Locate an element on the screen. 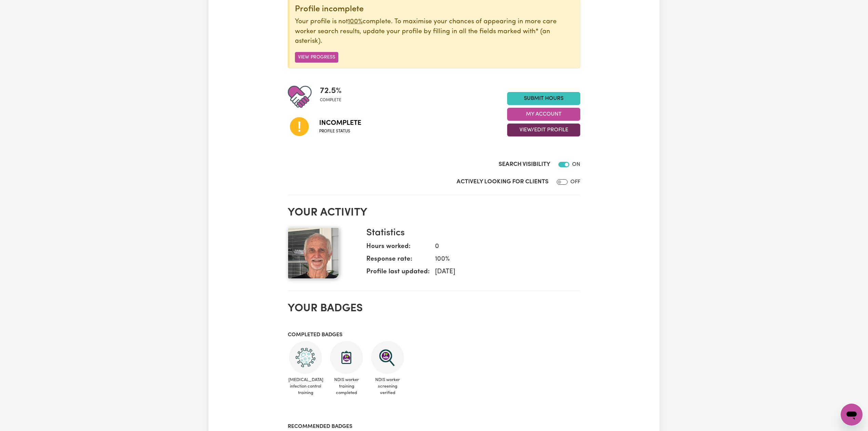 Image resolution: width=868 pixels, height=431 pixels. h2: Your activity is located at coordinates (434, 213).